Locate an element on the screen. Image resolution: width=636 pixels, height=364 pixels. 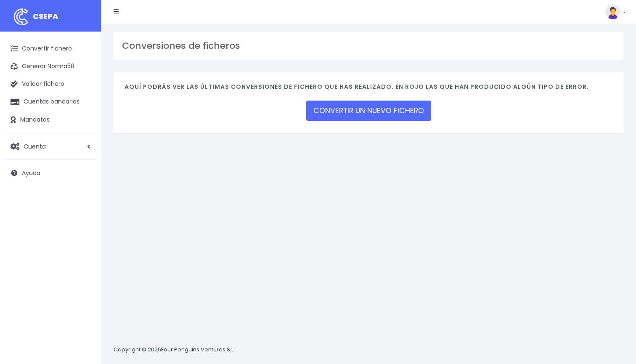
a: Generar Norma58 is located at coordinates (50, 66).